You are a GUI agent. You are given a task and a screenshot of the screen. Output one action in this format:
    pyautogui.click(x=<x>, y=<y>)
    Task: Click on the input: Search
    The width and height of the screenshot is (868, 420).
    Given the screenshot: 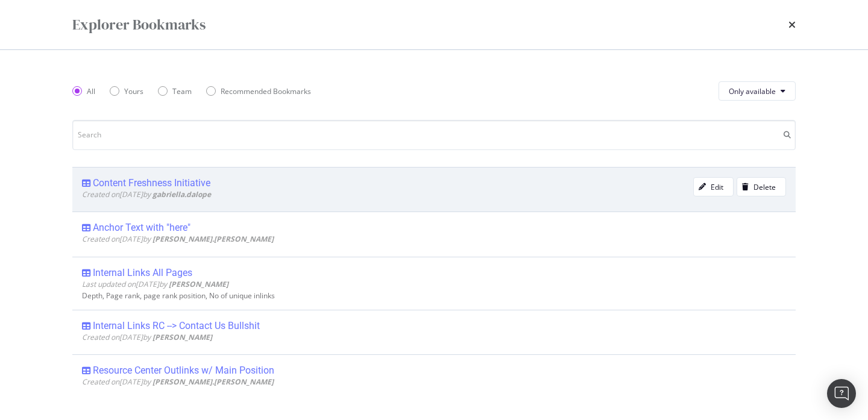 What is the action you would take?
    pyautogui.click(x=434, y=135)
    